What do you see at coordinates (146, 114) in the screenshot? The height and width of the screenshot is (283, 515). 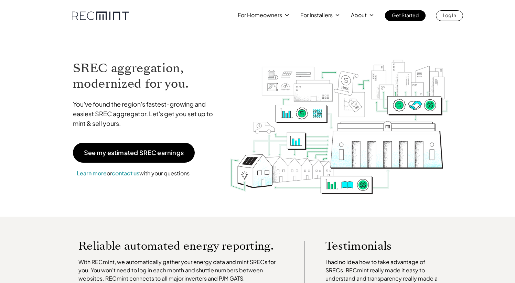 I see `p: You've found the region's fastest-growing and easiest SREC aggregator. Let's get you set up to mi...` at bounding box center [146, 114].